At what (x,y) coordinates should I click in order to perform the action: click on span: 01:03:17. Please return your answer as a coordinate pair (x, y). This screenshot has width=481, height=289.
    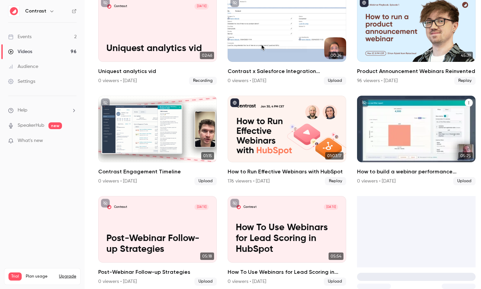
    Looking at the image, I should click on (334, 156).